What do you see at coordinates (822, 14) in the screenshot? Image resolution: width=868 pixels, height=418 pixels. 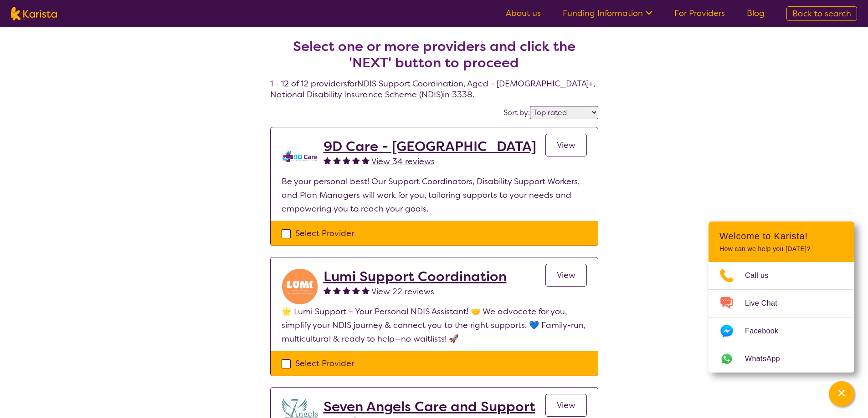 I see `span: Back to search` at bounding box center [822, 14].